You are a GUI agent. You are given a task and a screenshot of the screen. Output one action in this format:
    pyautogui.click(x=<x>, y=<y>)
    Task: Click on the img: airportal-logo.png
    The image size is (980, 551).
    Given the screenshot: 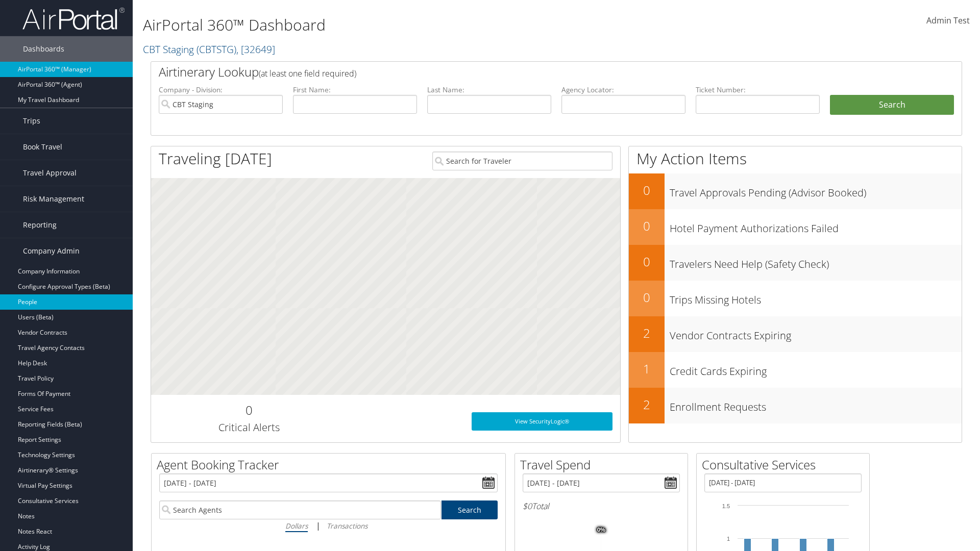 What is the action you would take?
    pyautogui.click(x=74, y=19)
    